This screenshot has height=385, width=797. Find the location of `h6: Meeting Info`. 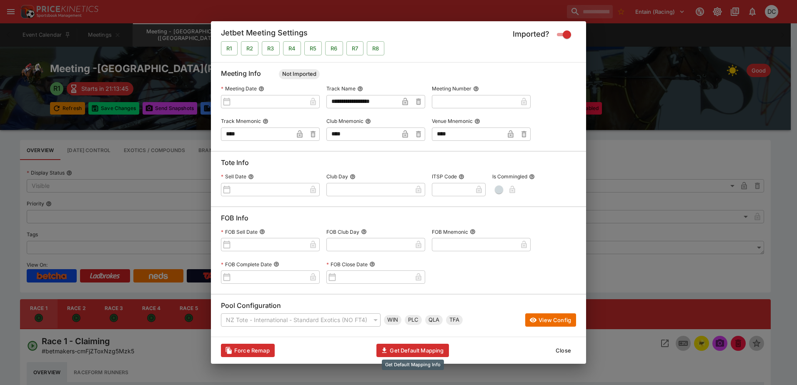

h6: Meeting Info is located at coordinates (399, 76).